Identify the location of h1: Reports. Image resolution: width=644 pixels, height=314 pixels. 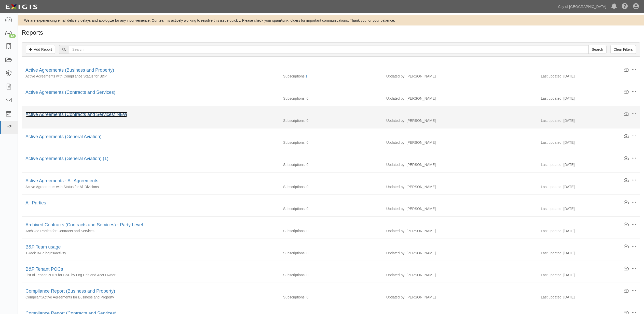
(331, 33).